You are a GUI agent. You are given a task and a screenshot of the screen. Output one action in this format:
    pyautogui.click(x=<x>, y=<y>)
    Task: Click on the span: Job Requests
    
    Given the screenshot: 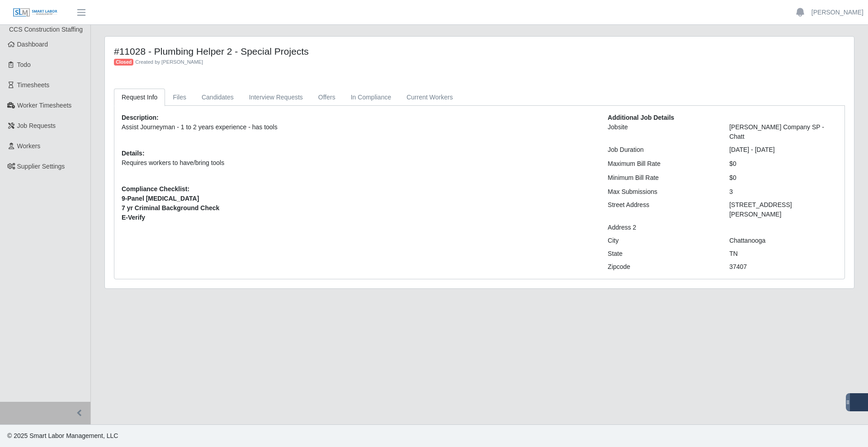 What is the action you would take?
    pyautogui.click(x=36, y=126)
    